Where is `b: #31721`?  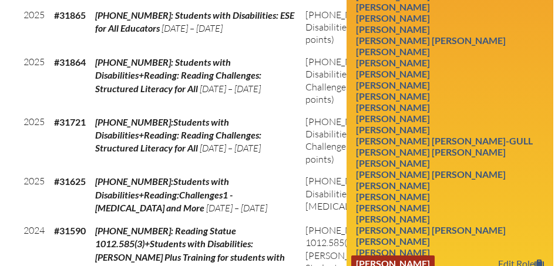
b: #31721 is located at coordinates (70, 122).